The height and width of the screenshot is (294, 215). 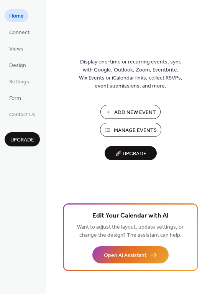 I want to click on button: Manage Events, so click(x=131, y=130).